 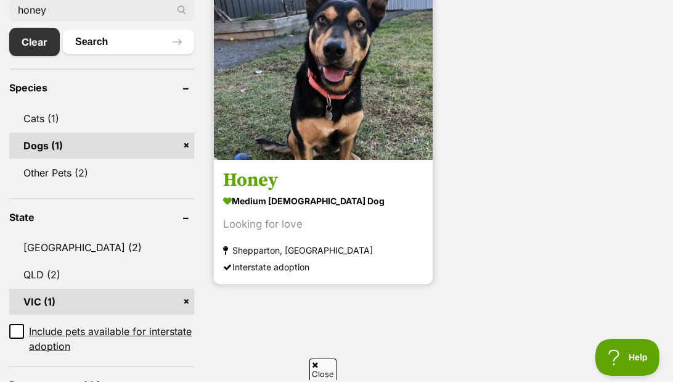 I want to click on h3: Honey, so click(x=323, y=180).